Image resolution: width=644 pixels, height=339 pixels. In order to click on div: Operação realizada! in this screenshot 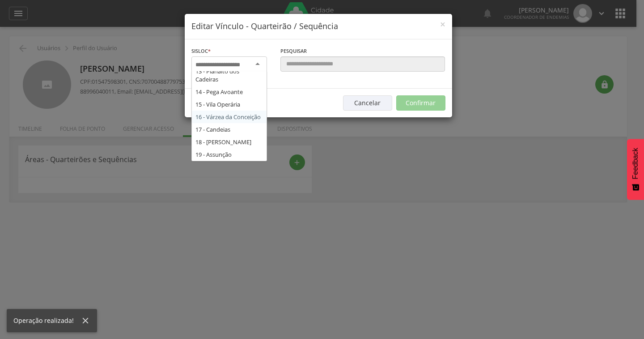, I will do `click(47, 320)`.